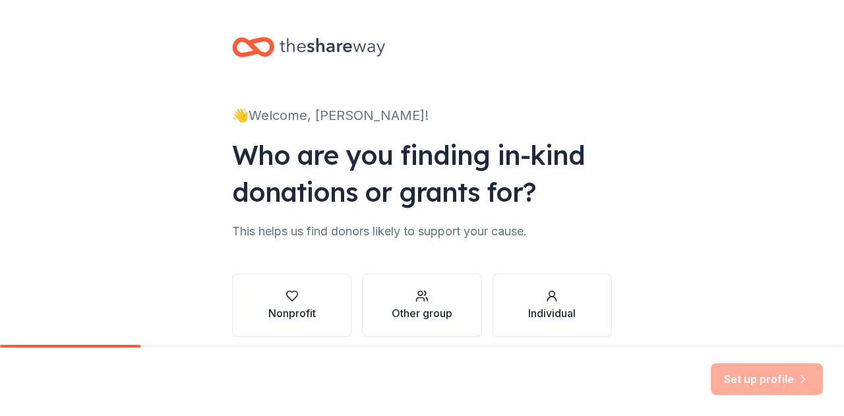  What do you see at coordinates (422, 173) in the screenshot?
I see `div: Who are you finding in-kind donations or grants for?` at bounding box center [422, 173].